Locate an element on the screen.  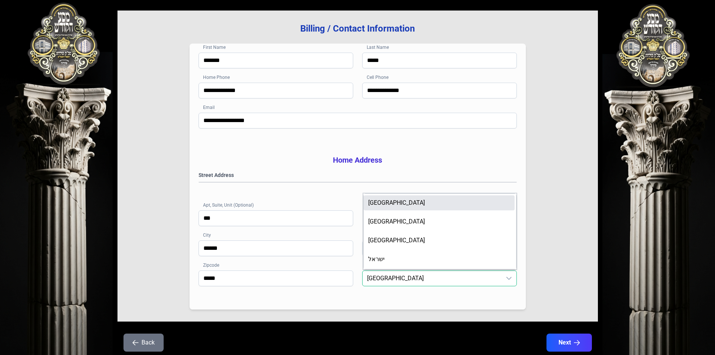
h3: Home Address is located at coordinates (358, 160).